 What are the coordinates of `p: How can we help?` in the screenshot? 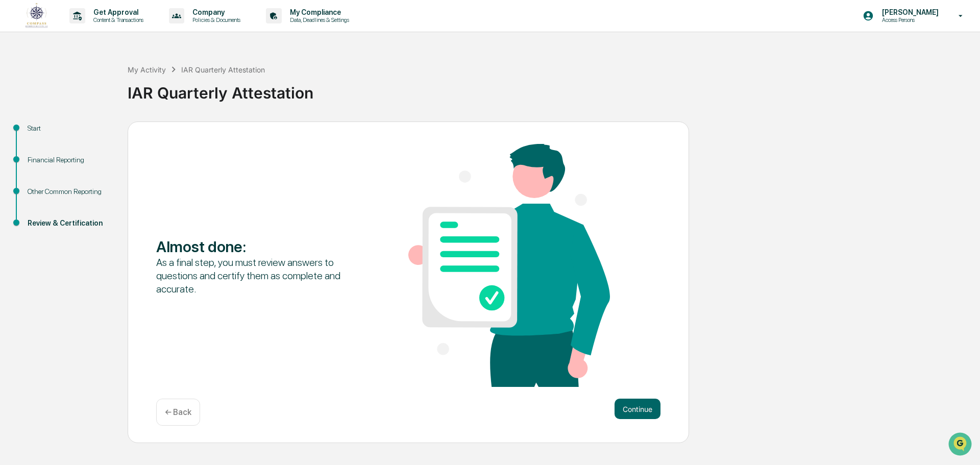 It's located at (98, 30).